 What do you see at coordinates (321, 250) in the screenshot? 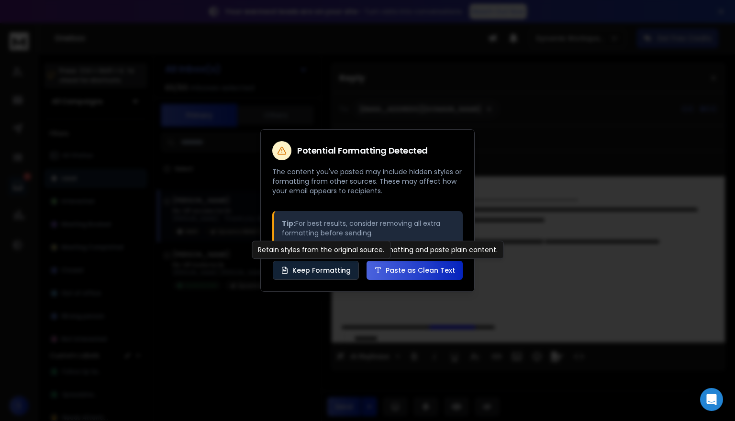
I see `div: Retain styles from the original source.` at bounding box center [321, 250].